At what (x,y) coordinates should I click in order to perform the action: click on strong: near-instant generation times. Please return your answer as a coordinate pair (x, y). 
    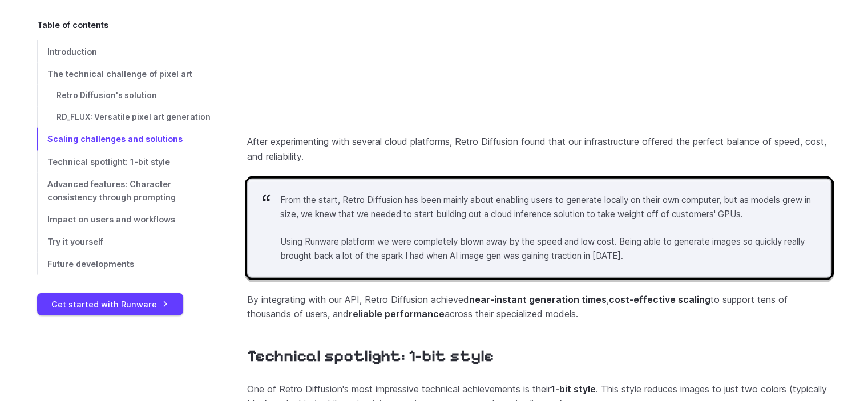
    Looking at the image, I should click on (538, 299).